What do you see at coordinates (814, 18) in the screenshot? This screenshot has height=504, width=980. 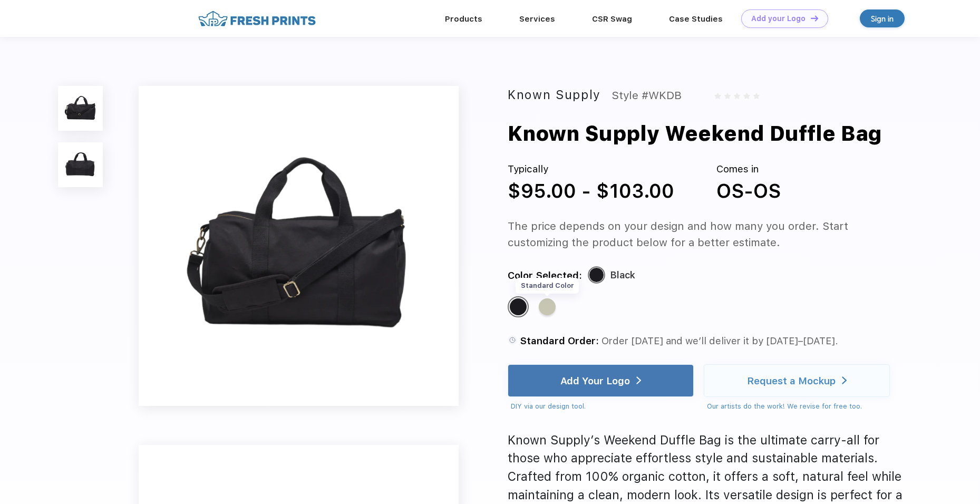 I see `img: DT` at bounding box center [814, 18].